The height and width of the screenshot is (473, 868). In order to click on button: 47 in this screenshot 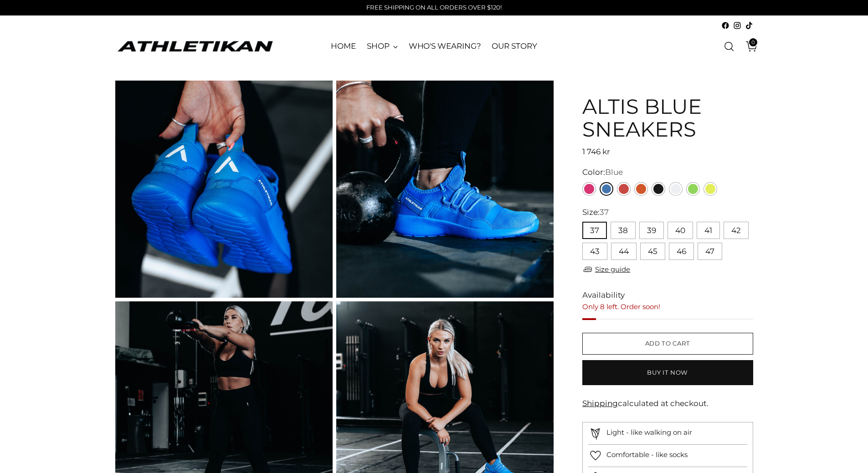, I will do `click(710, 252)`.